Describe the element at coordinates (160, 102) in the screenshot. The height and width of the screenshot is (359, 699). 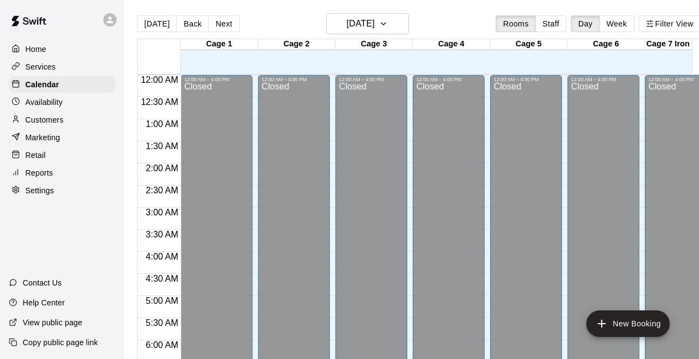
I see `span: 12:30 AM` at that location.